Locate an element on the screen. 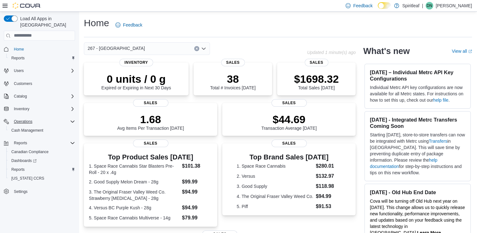  a: Customers is located at coordinates (23, 84).